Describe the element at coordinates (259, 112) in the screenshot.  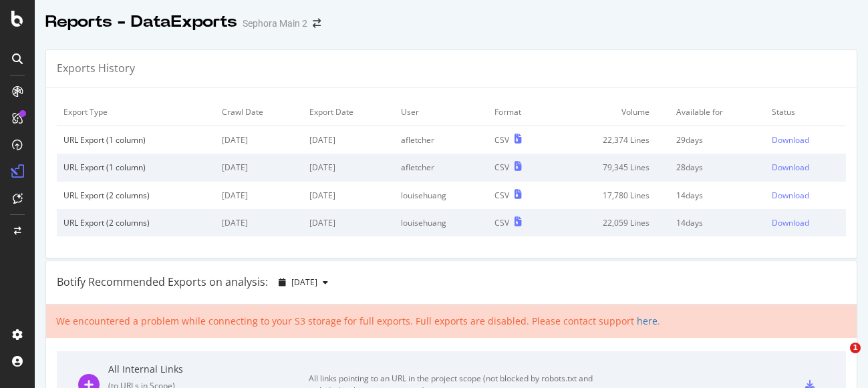
I see `td: Crawl Date` at that location.